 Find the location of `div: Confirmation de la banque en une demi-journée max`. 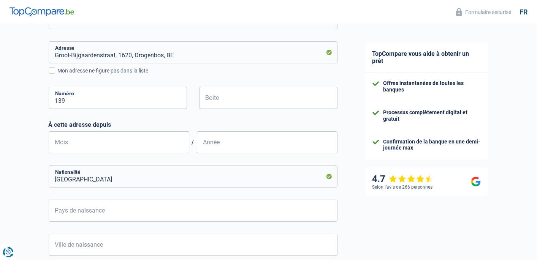

div: Confirmation de la banque en une demi-journée max is located at coordinates (432, 145).